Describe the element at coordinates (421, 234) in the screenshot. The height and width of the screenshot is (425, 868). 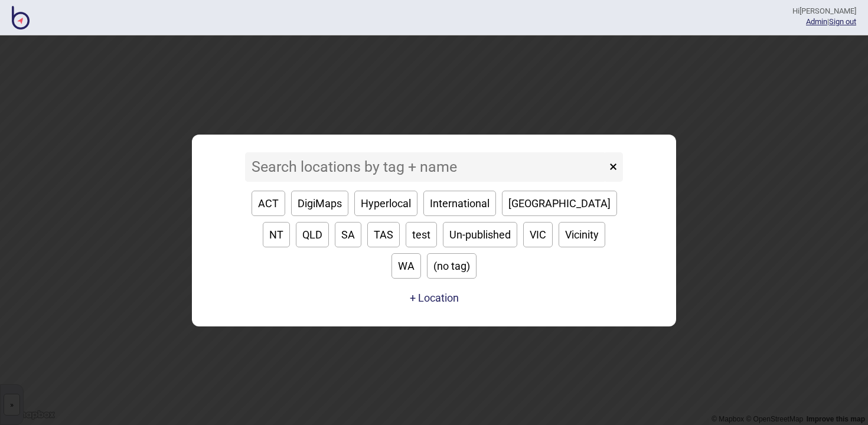
I see `button: test` at that location.